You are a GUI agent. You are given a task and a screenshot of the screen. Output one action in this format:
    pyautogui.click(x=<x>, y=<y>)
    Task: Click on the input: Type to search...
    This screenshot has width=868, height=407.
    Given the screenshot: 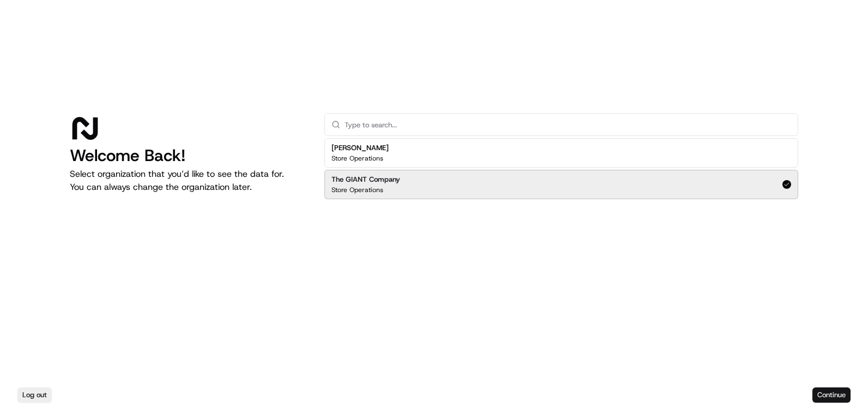 What is the action you would take?
    pyautogui.click(x=567, y=125)
    